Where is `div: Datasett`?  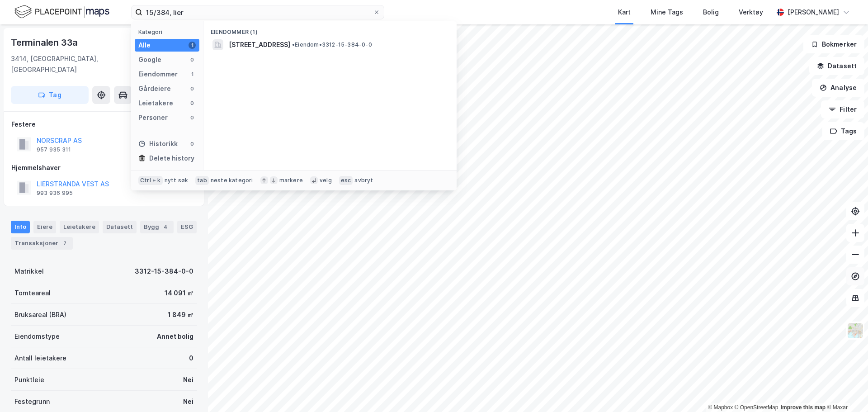 div: Datasett is located at coordinates (120, 227).